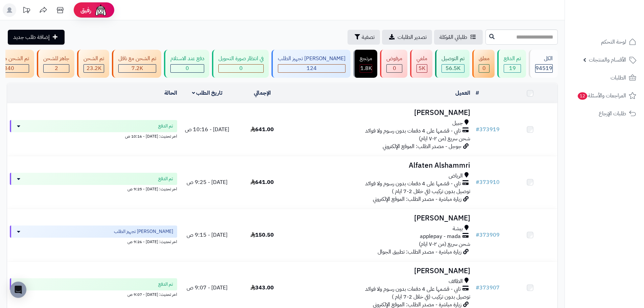 Image resolution: width=644 pixels, height=308 pixels. What do you see at coordinates (420, 252) in the screenshot?
I see `span: زيارة مباشرة - مصدر الطلب: تطبيق الجوال` at bounding box center [420, 252].